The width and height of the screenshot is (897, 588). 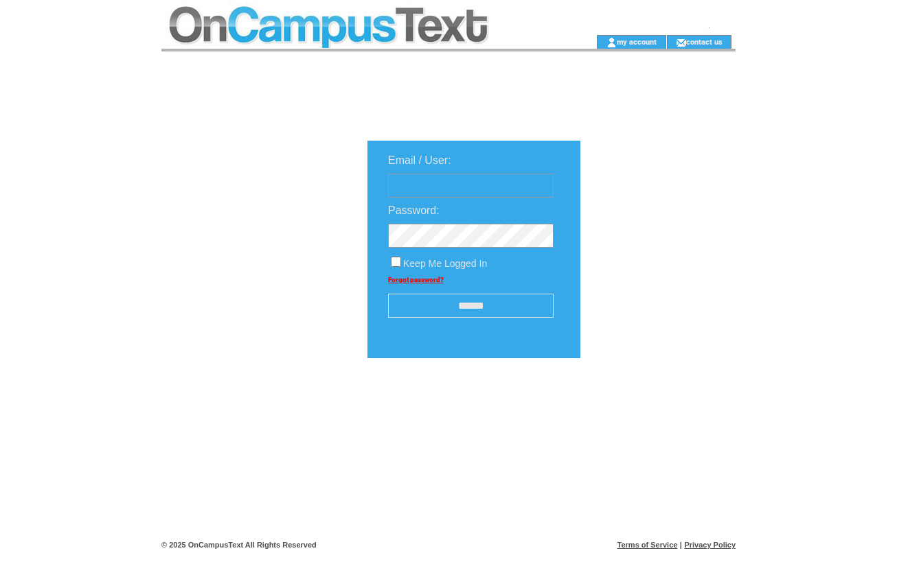 I want to click on span: Password:, so click(x=414, y=210).